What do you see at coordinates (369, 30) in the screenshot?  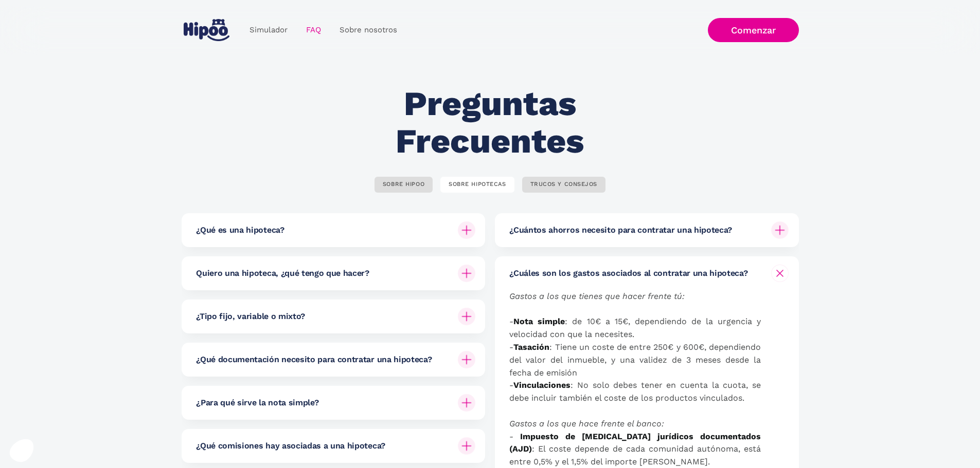 I see `a: Sobre nosotros` at bounding box center [369, 30].